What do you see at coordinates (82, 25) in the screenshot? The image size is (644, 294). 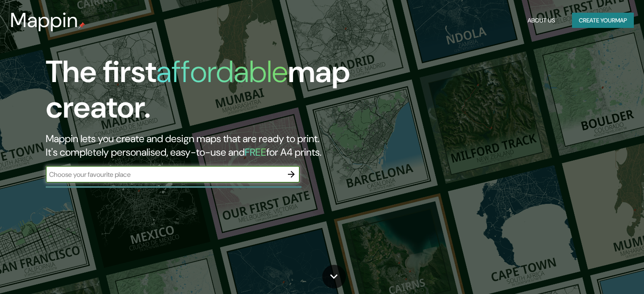 I see `img: mappin-pin` at bounding box center [82, 25].